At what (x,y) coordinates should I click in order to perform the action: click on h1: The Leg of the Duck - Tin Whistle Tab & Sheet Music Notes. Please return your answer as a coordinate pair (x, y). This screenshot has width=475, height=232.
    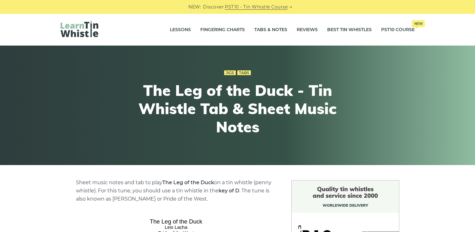
    Looking at the image, I should click on (238, 108).